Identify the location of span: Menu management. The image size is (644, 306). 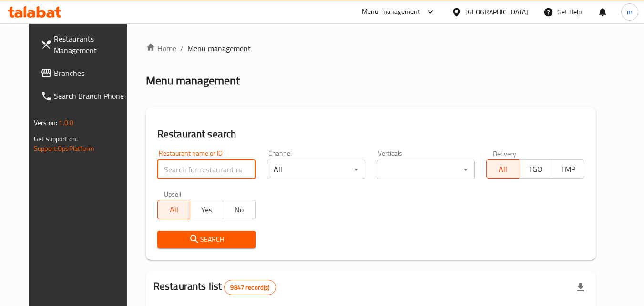
(219, 48).